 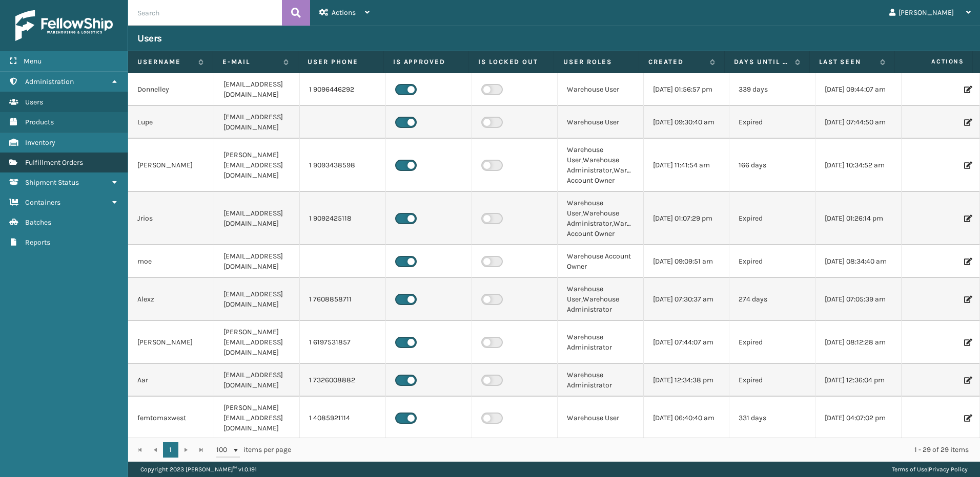 I want to click on span: Products, so click(x=39, y=122).